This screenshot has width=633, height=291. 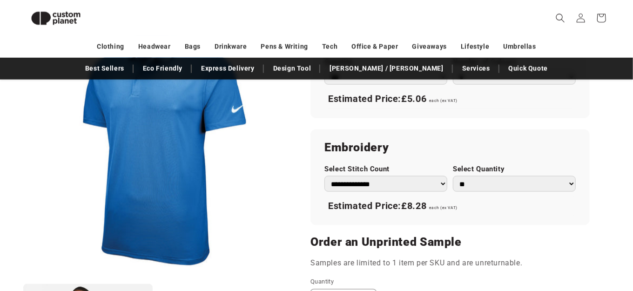 I want to click on h2: Embroidery, so click(x=450, y=148).